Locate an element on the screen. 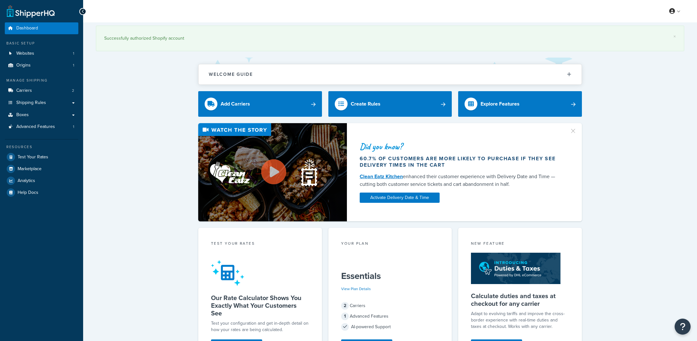 This screenshot has height=341, width=697. li: Test Your Rates is located at coordinates (42, 157).